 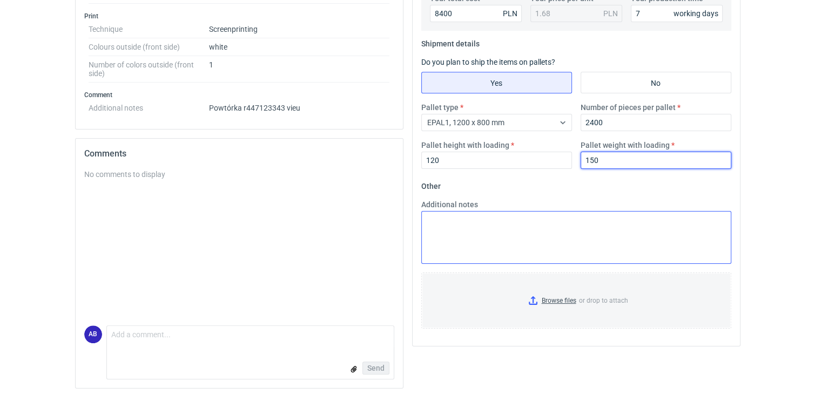 What do you see at coordinates (299, 29) in the screenshot?
I see `dd: Screenprinting` at bounding box center [299, 29].